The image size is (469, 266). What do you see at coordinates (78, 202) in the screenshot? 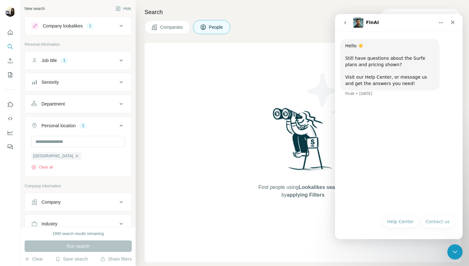
I see `button: Company` at bounding box center [78, 202].